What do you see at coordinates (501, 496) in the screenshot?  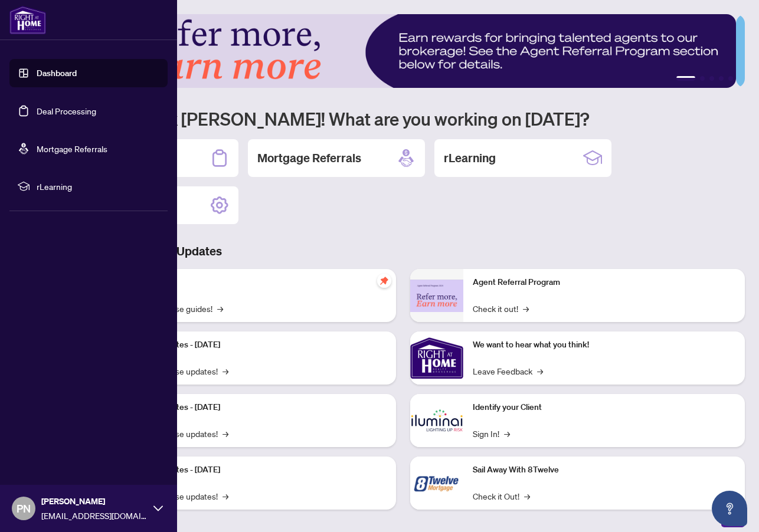 I see `a: Check it Out!→` at bounding box center [501, 496].